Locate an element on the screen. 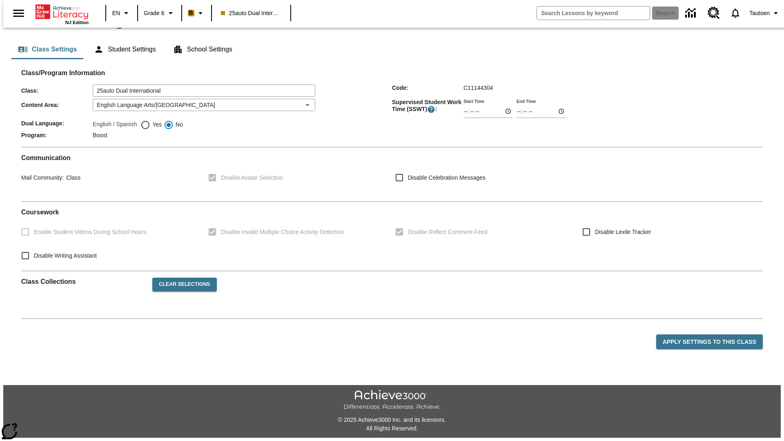 The image size is (784, 441). label: End Time is located at coordinates (526, 101).